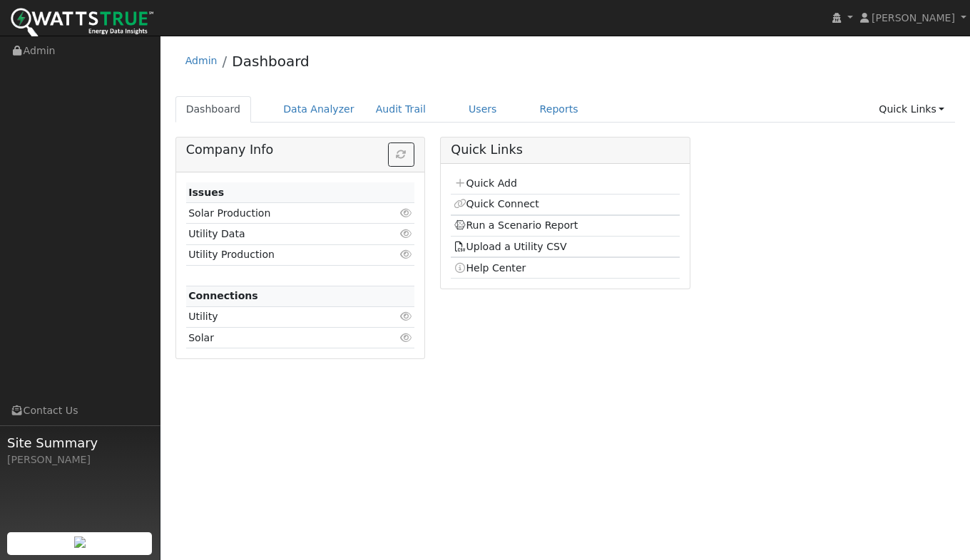  I want to click on a: Admin, so click(201, 61).